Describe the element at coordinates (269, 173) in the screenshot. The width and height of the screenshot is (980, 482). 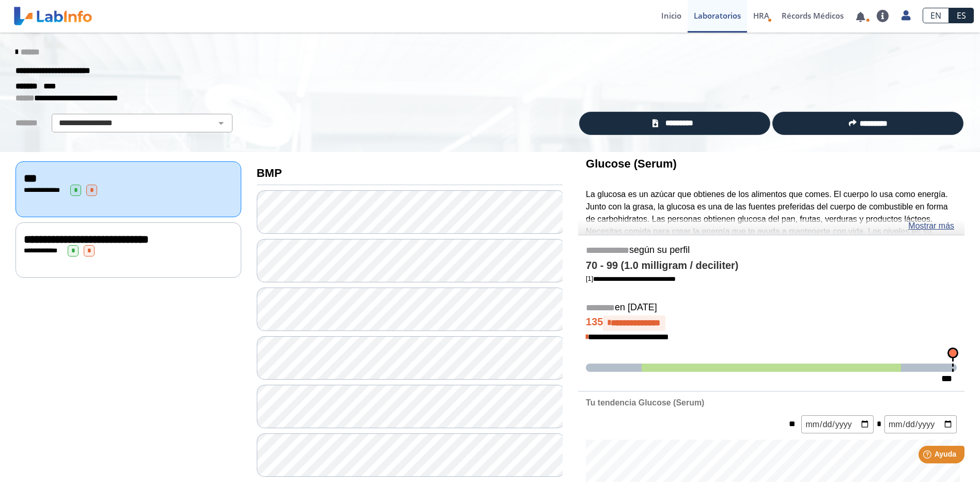
I see `b: BMP` at that location.